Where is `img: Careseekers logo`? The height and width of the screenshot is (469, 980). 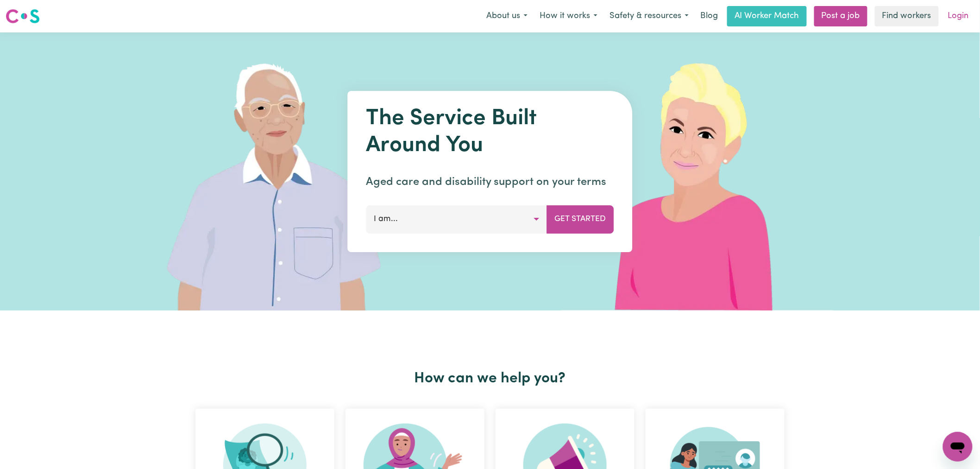 img: Careseekers logo is located at coordinates (23, 16).